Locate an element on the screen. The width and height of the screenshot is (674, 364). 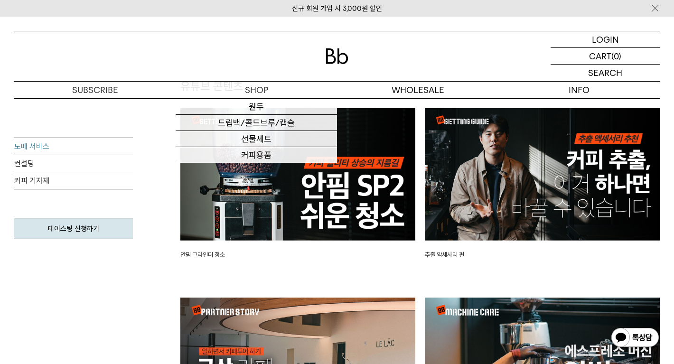
a: 선물세트 is located at coordinates (256, 139).